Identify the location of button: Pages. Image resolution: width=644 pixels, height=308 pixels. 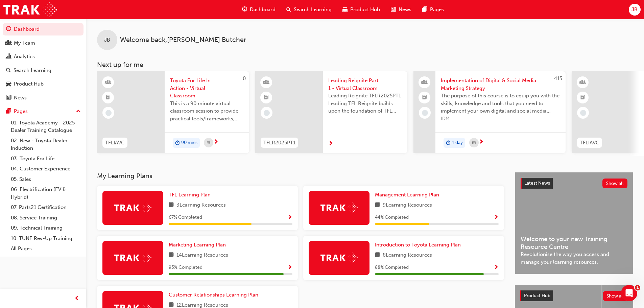
(43, 111).